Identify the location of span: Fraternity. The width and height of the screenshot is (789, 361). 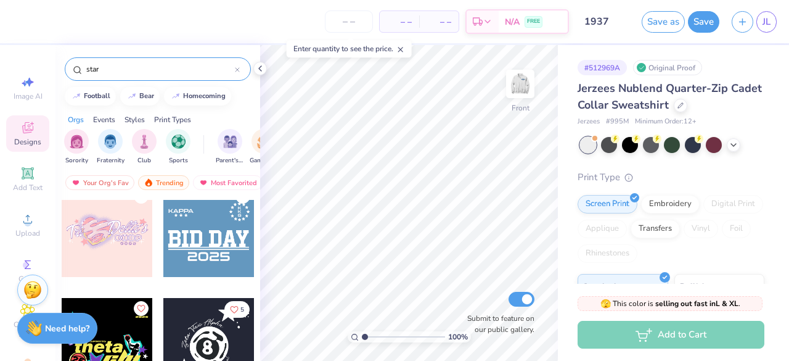
(110, 160).